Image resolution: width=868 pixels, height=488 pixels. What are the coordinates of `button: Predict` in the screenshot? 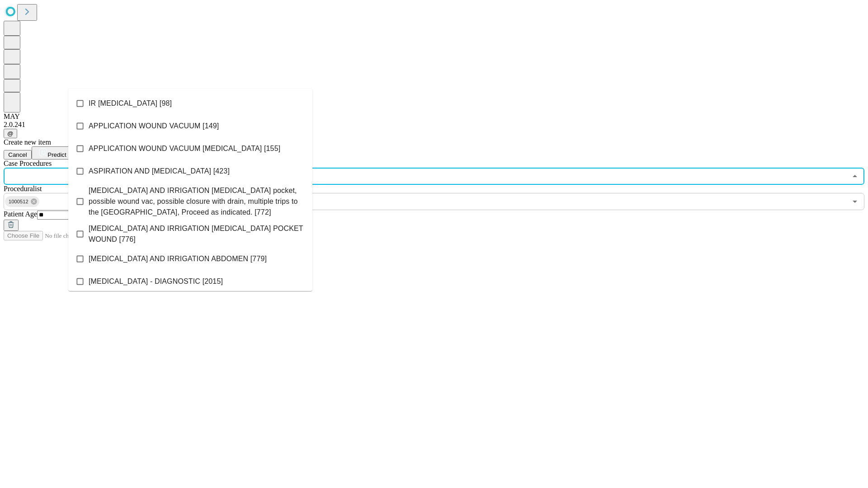 It's located at (52, 153).